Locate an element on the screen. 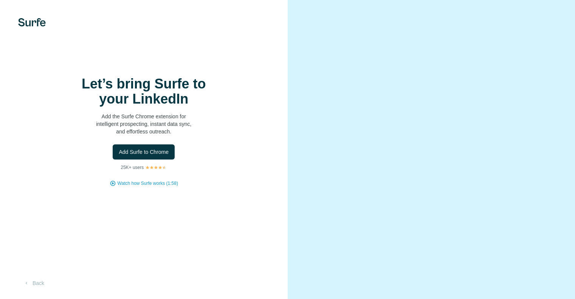 The width and height of the screenshot is (575, 299). p: Add the Surfe Chrome extension for intelligent prospecting, instant data sync, and effortless out... is located at coordinates (144, 124).